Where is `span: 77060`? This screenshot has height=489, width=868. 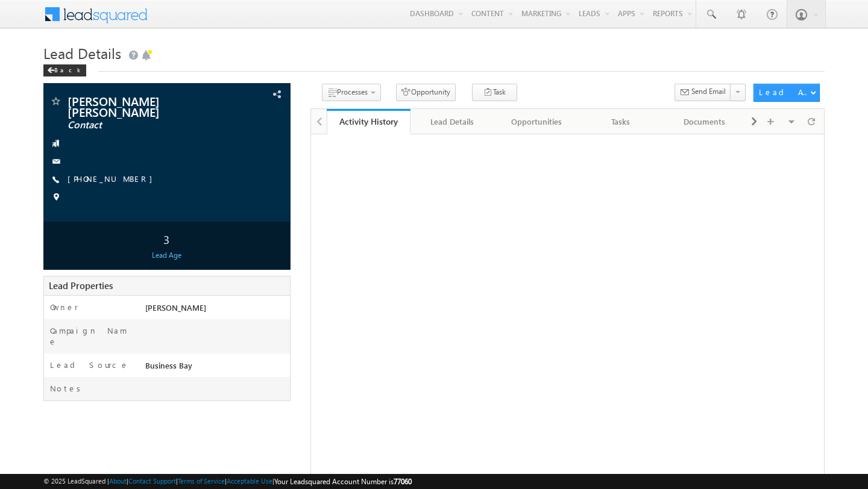
span: 77060 is located at coordinates (403, 481).